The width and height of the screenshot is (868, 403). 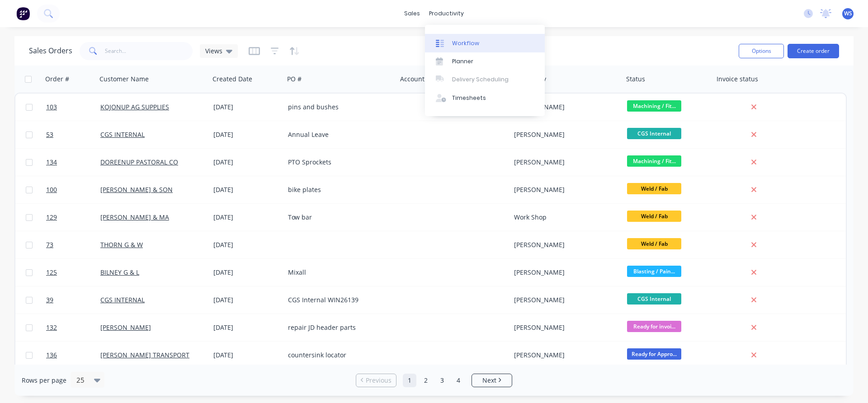 What do you see at coordinates (74, 301) in the screenshot?
I see `a: 39` at bounding box center [74, 301].